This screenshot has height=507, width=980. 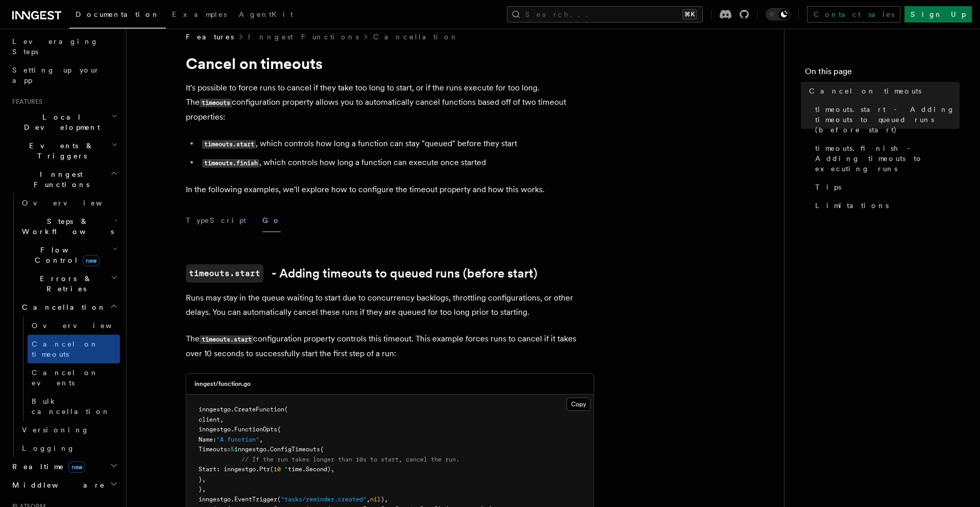 What do you see at coordinates (259, 409) in the screenshot?
I see `span: CreateFunction` at bounding box center [259, 409].